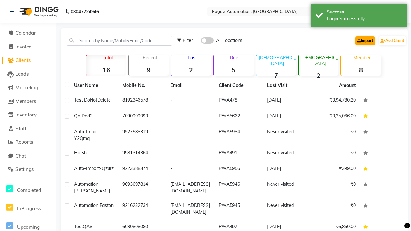  I want to click on td: PWA5946, so click(239, 188).